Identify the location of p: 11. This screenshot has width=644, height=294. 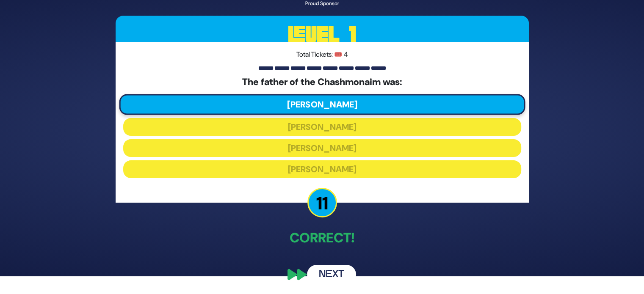
(322, 203).